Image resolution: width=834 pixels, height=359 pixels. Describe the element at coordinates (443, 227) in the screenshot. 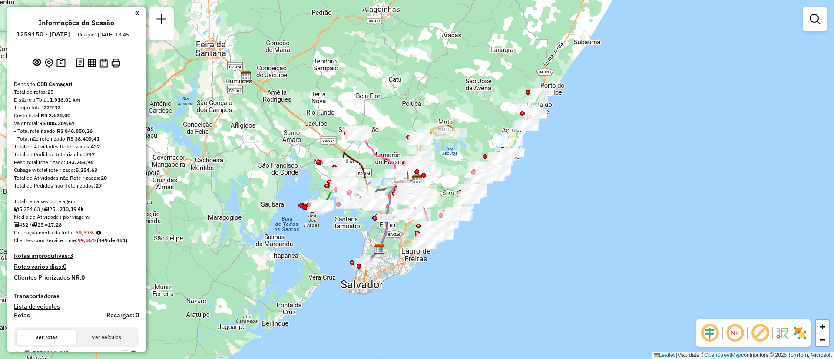

I see `div: Atividade não roteirizada - RAFAELLA DOS SANTOS` at that location.